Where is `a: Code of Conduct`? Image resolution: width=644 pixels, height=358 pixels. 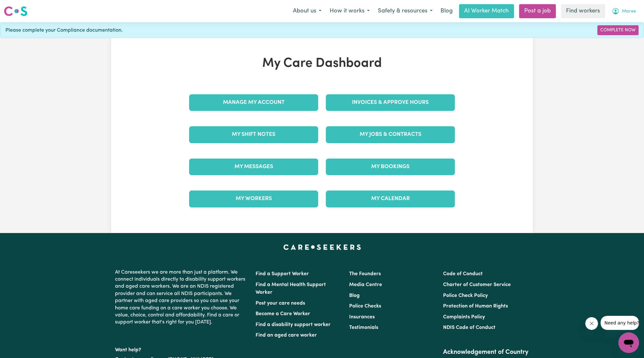 a: Code of Conduct is located at coordinates (463, 274).